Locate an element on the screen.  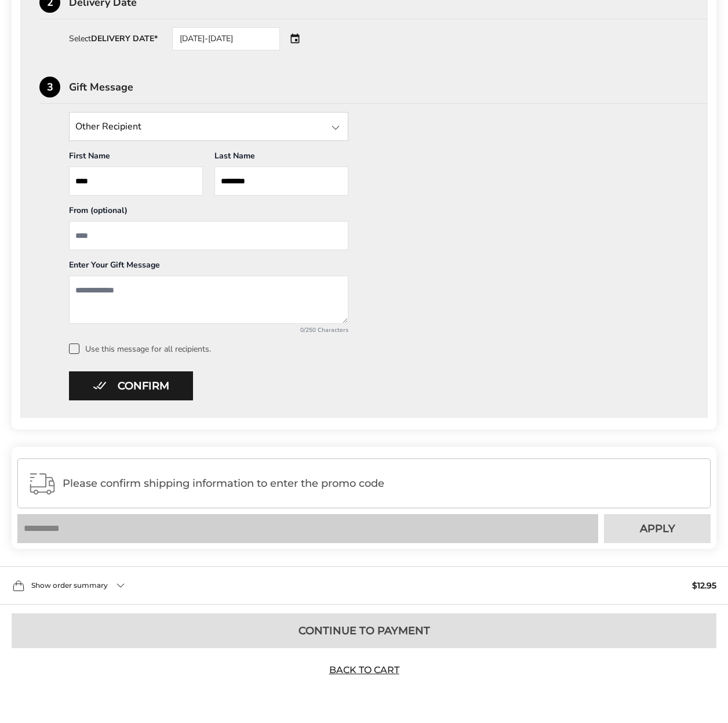
div: Enter Your Gift Message is located at coordinates (209, 268).